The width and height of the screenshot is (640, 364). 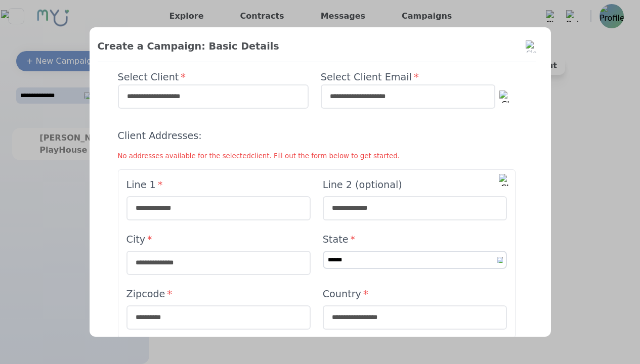 I want to click on h4: Zipcode, so click(x=219, y=294).